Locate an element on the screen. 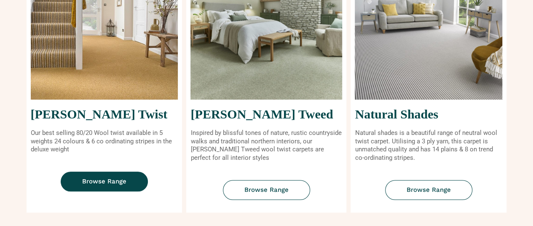 The image size is (533, 226). p: Our best selling 80/20 Wool twist available in 5 weights 24 colours & 6 co ordinating stripes in ... is located at coordinates (105, 141).